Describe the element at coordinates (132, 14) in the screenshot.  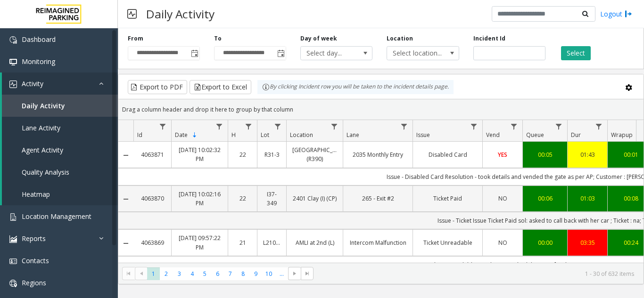
I see `img: pageIcon` at that location.